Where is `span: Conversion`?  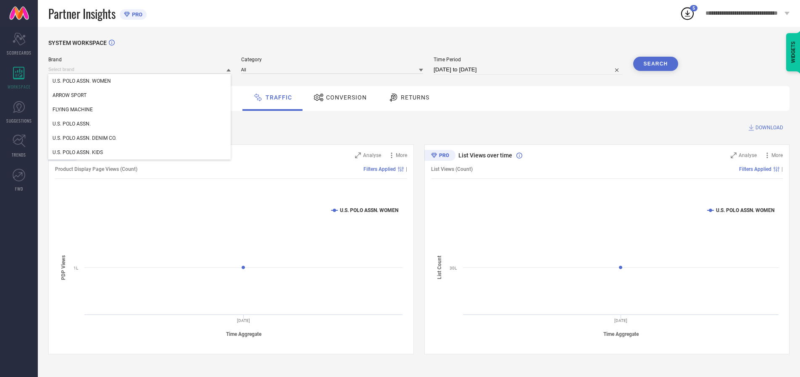 span: Conversion is located at coordinates (346, 97).